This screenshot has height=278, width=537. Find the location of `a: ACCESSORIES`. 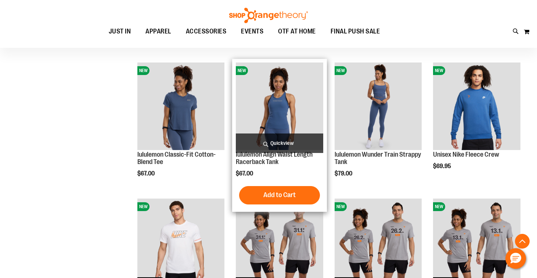

a: ACCESSORIES is located at coordinates (206, 32).